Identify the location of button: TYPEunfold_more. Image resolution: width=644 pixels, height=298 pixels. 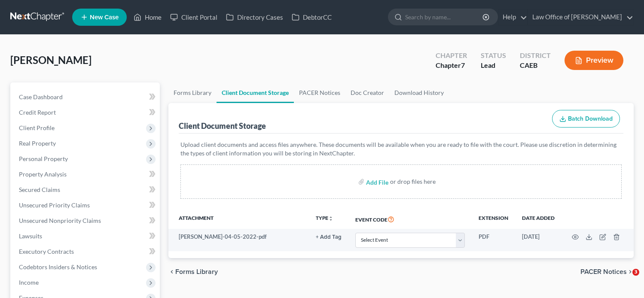
(325, 218).